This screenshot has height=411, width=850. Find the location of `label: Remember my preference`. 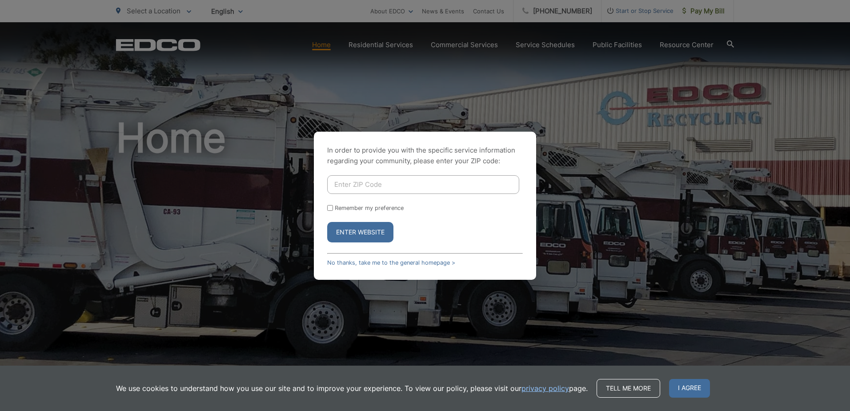

label: Remember my preference is located at coordinates (369, 208).